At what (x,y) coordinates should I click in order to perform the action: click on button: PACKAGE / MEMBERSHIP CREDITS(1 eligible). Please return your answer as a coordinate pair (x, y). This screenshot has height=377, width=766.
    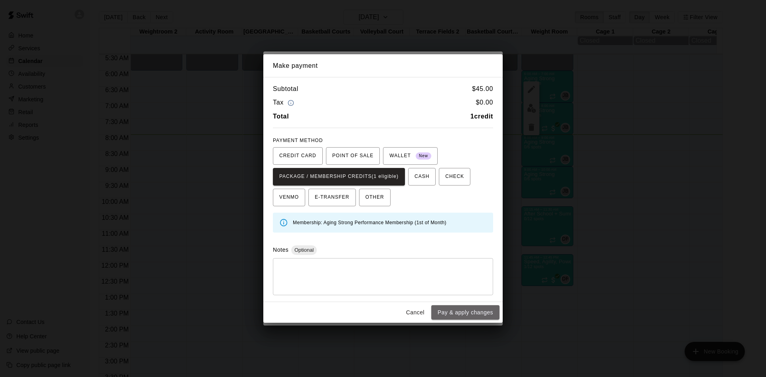
    Looking at the image, I should click on (339, 177).